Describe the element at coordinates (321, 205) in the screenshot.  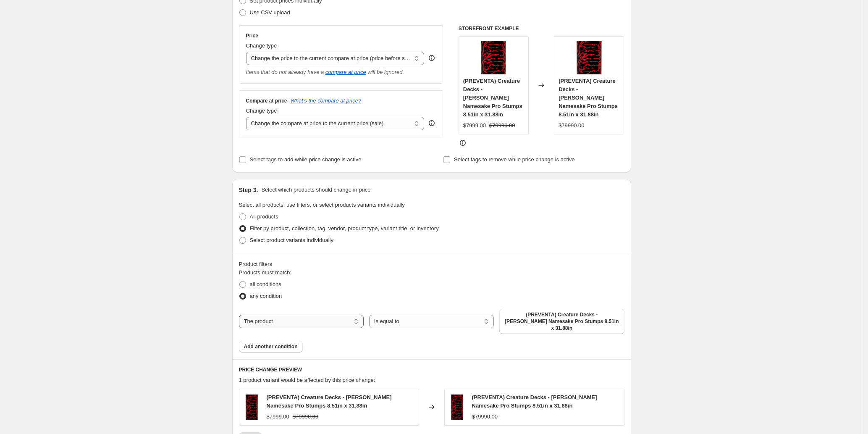
I see `span: Select all products, use filters, or select products variants individually` at that location.